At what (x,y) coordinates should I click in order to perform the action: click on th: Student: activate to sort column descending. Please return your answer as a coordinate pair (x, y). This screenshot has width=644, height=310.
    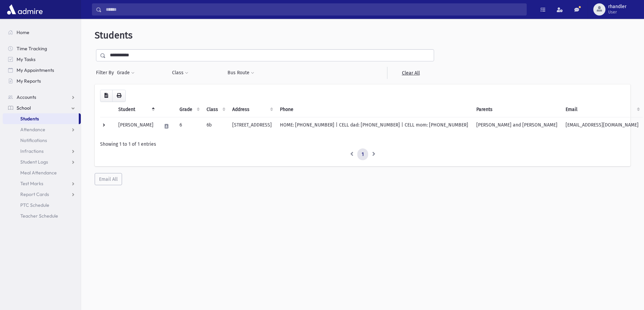
    Looking at the image, I should click on (136, 110).